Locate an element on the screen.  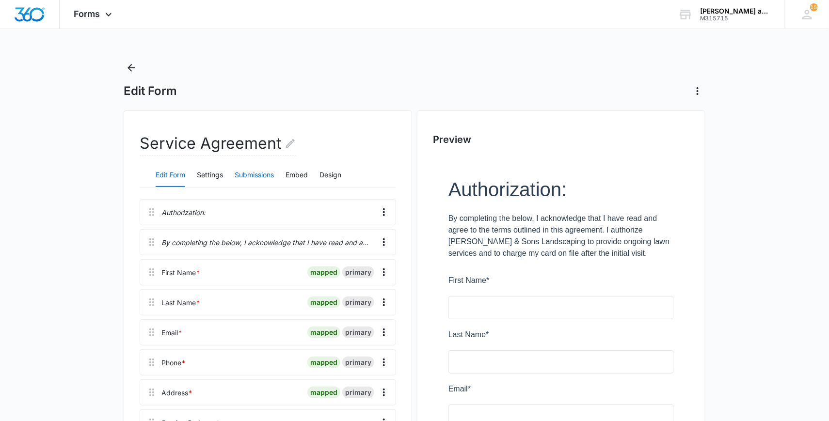
button: Settings is located at coordinates (210, 176).